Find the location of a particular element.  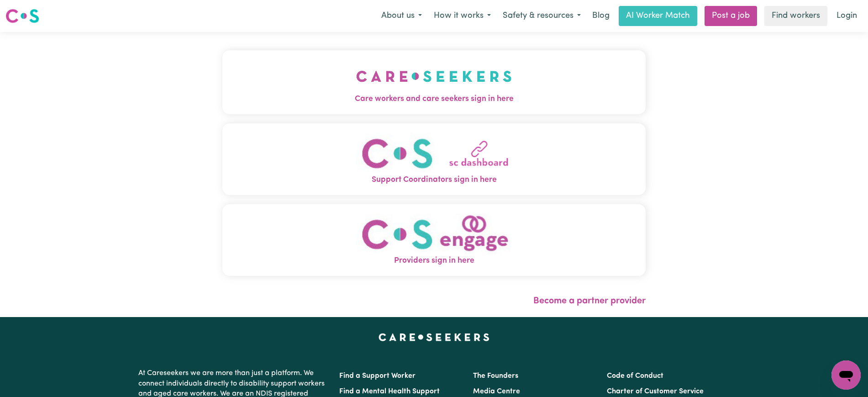

button: About us is located at coordinates (401, 16).